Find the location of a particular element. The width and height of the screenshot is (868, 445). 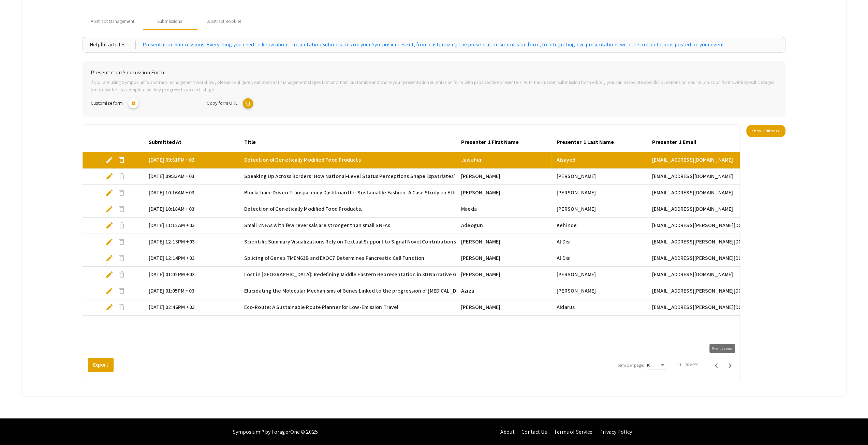

div: 11 – 20 of 59 is located at coordinates (688, 365).